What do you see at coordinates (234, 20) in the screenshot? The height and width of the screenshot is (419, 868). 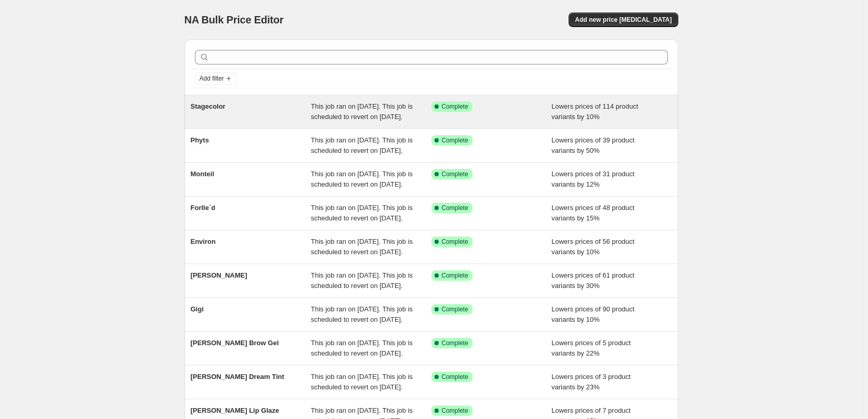 I see `span: NA Bulk Price Editor` at bounding box center [234, 20].